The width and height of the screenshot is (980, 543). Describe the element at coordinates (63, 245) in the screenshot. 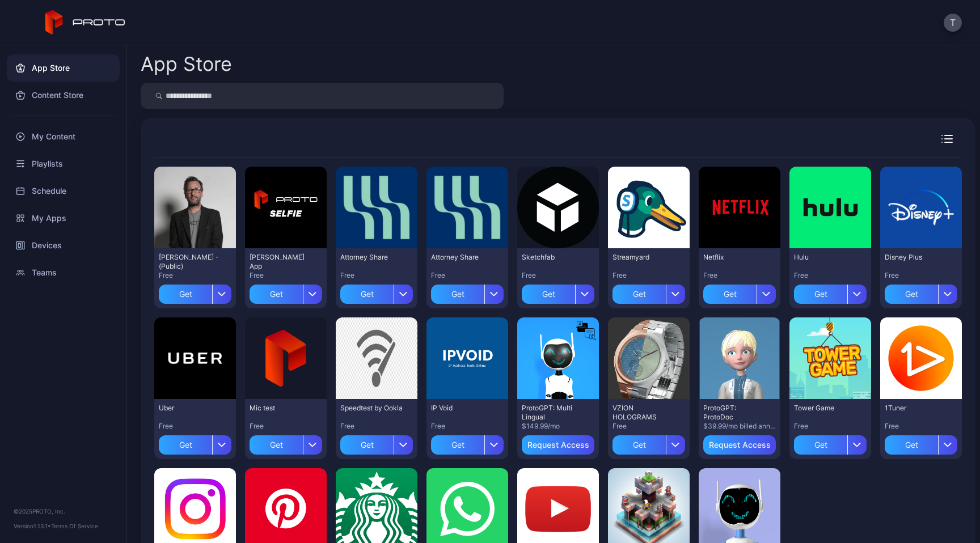

I see `div: Devices` at that location.